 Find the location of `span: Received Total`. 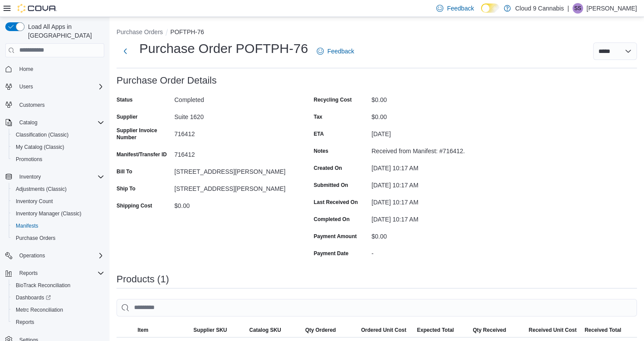

span: Received Total is located at coordinates (603, 330).